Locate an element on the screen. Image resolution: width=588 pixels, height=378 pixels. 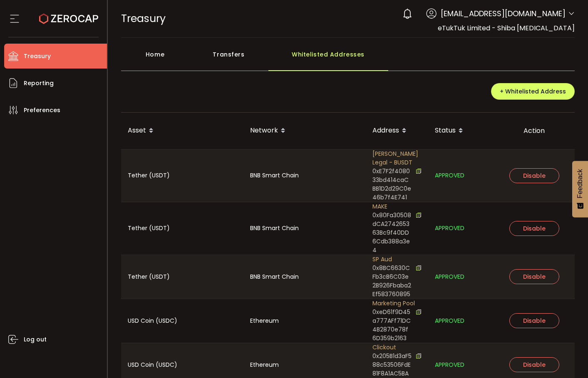
span: Marketing Pool is located at coordinates (397, 303).